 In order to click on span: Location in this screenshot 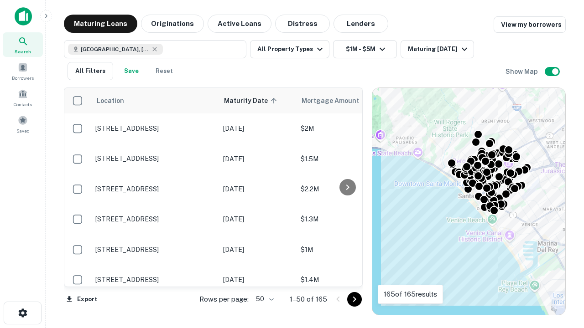, I will do `click(110, 101)`.